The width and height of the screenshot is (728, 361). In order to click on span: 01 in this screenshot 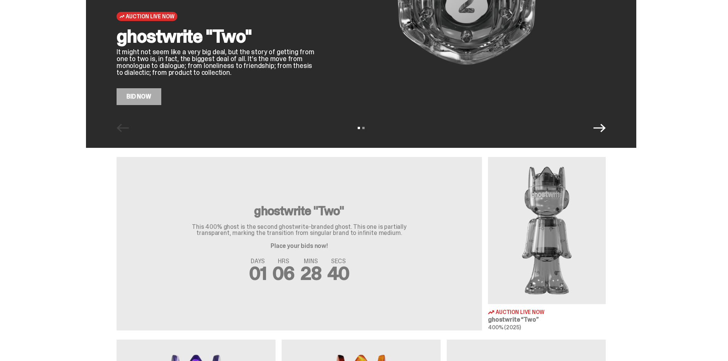, I will do `click(258, 273)`.